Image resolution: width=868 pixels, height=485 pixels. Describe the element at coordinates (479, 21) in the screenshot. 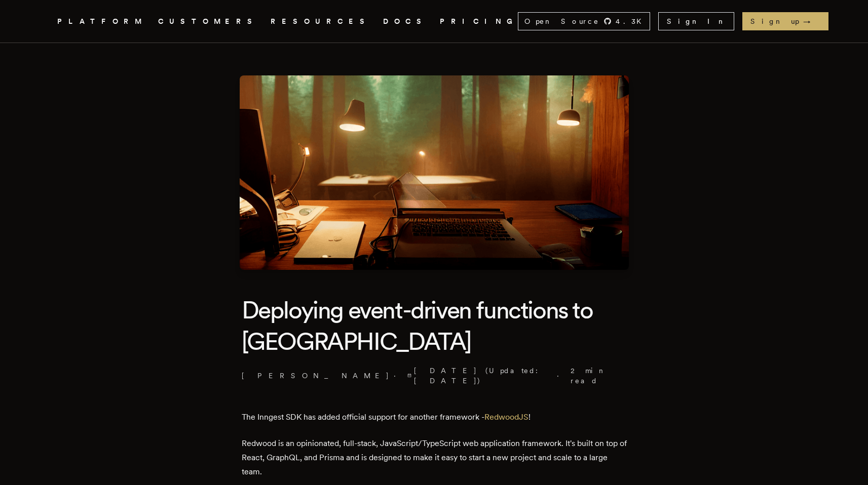

I see `a: PRICING` at that location.